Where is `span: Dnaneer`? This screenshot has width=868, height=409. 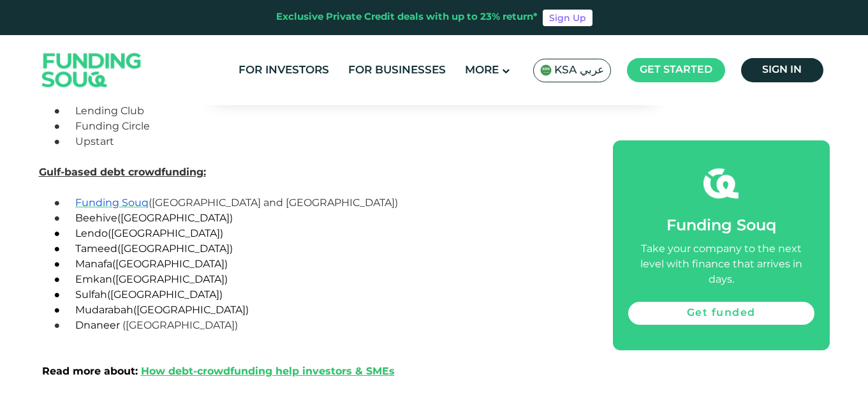 span: Dnaneer is located at coordinates (97, 324).